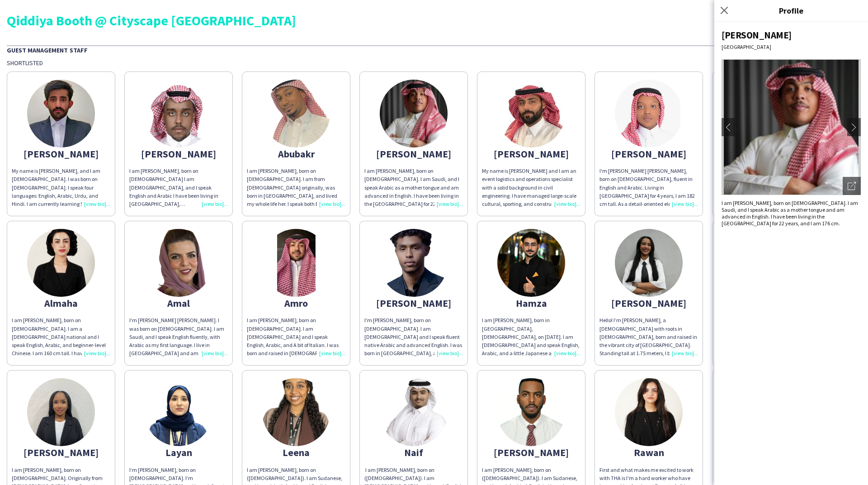 Image resolution: width=868 pixels, height=485 pixels. Describe the element at coordinates (413, 113) in the screenshot. I see `img: thumb-683d556527835.jpg` at that location.